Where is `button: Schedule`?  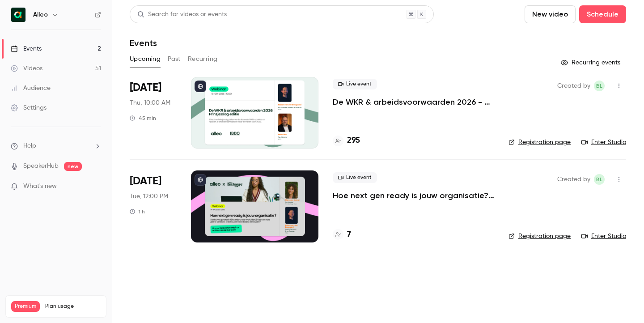
button: Schedule is located at coordinates (602, 15).